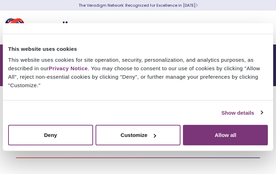 This screenshot has height=174, width=276. What do you see at coordinates (51, 135) in the screenshot?
I see `button: Deny` at bounding box center [51, 135].